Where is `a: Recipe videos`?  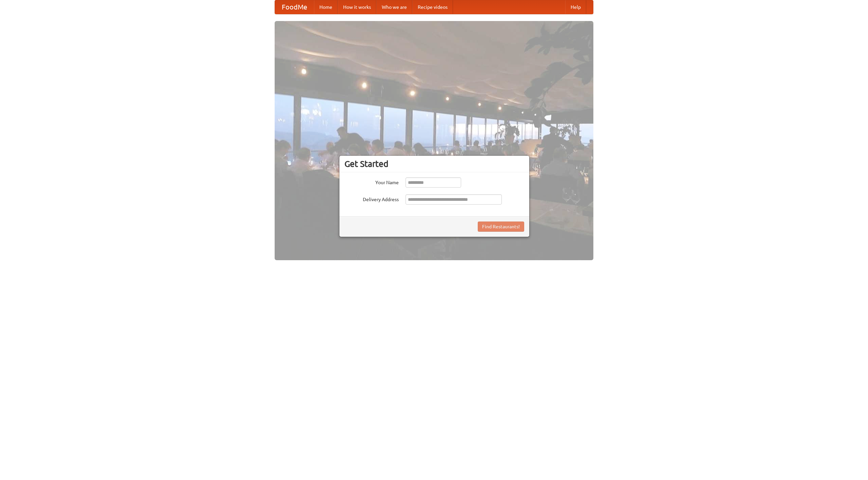
a: Recipe videos is located at coordinates (432, 7).